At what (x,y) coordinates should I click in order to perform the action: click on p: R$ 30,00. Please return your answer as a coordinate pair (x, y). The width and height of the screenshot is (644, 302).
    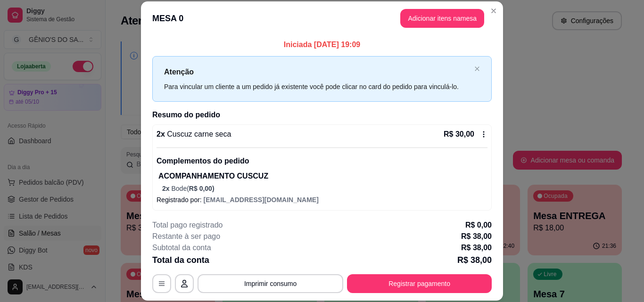
    Looking at the image, I should click on (458, 134).